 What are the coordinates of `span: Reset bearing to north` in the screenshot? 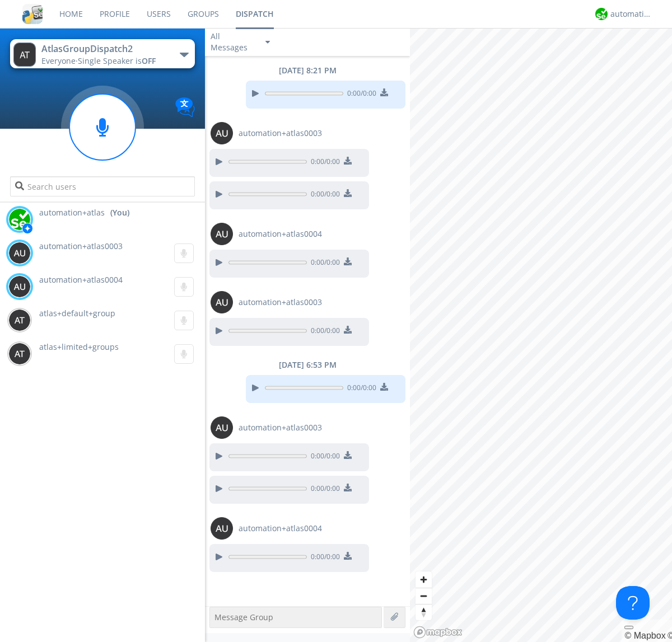 It's located at (424, 612).